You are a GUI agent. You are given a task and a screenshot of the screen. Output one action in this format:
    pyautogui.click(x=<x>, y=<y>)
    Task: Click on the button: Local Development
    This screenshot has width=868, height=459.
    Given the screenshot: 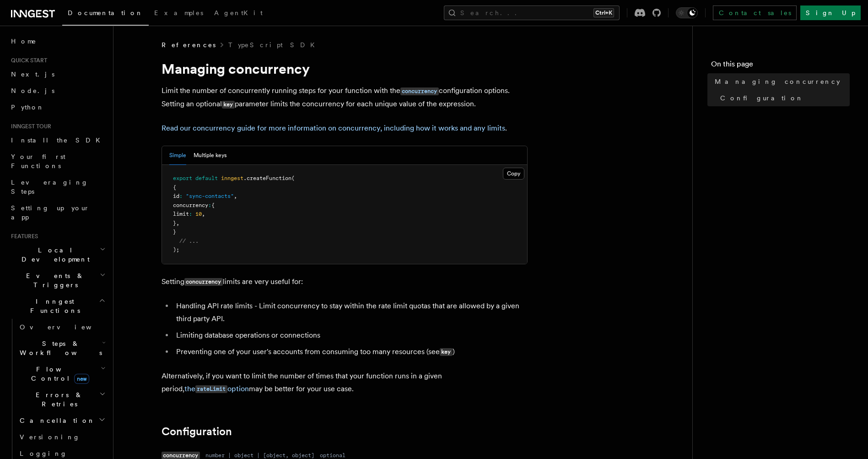 What is the action you would take?
    pyautogui.click(x=57, y=254)
    